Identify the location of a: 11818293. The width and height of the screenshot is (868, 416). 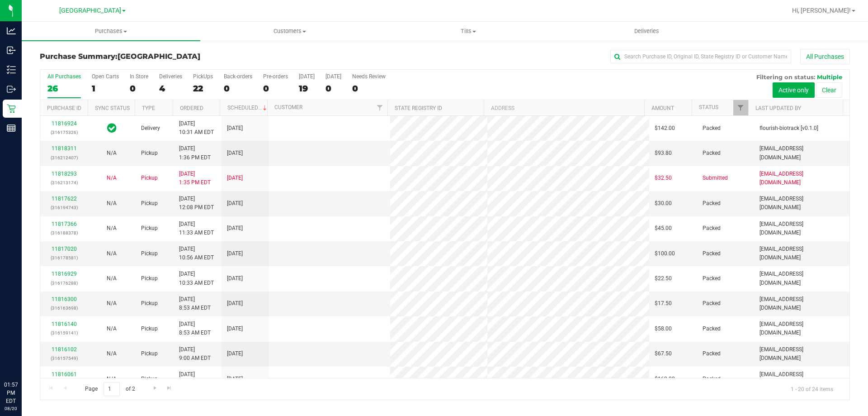
(64, 173).